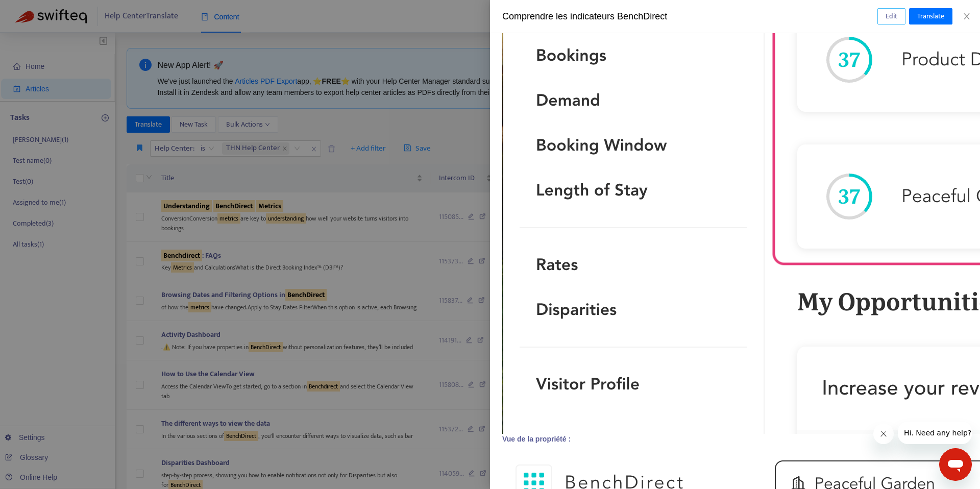 This screenshot has width=980, height=489. I want to click on button: Close, so click(966, 16).